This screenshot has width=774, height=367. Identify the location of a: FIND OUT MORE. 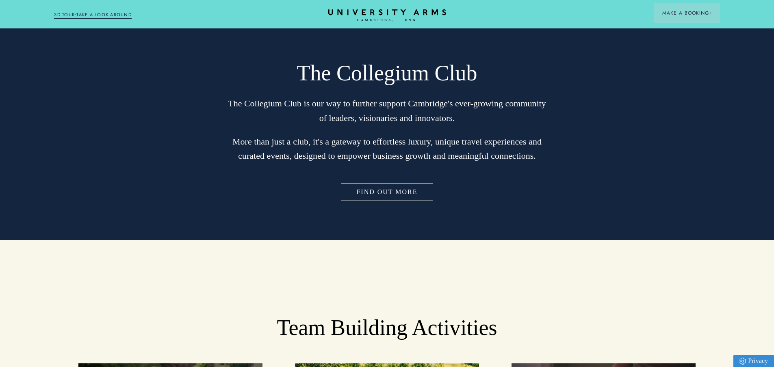
(387, 192).